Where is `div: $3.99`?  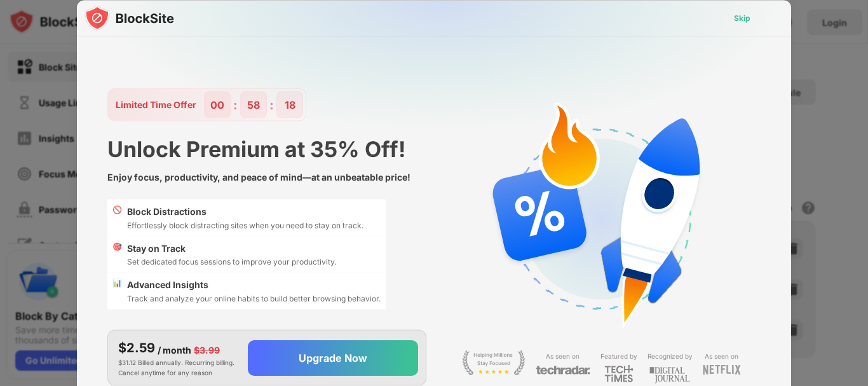
div: $3.99 is located at coordinates (207, 350).